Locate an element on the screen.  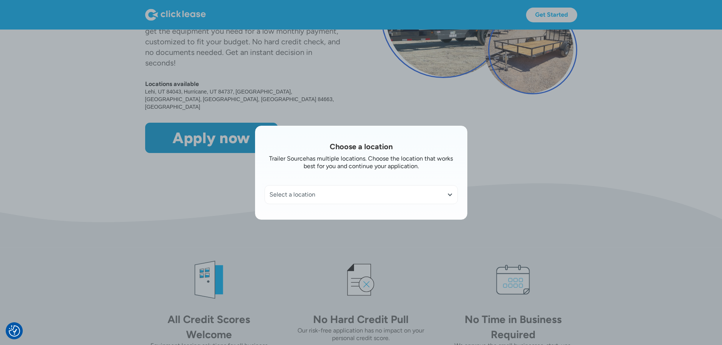
img: Revisit consent button is located at coordinates (14, 331).